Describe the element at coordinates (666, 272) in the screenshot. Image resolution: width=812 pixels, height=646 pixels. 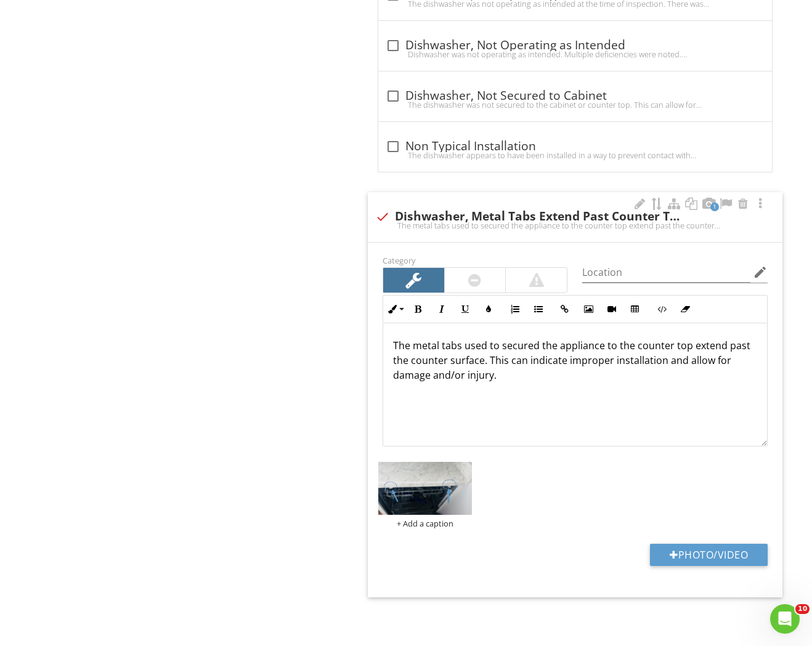
I see `input: Location` at that location.